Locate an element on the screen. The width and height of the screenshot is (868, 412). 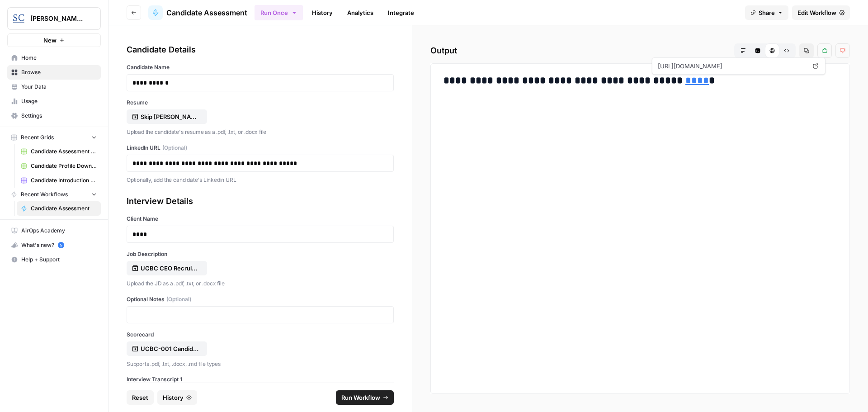
p: UCBC-001 Candidate Scorecard Blank Final.docx is located at coordinates (169, 348).